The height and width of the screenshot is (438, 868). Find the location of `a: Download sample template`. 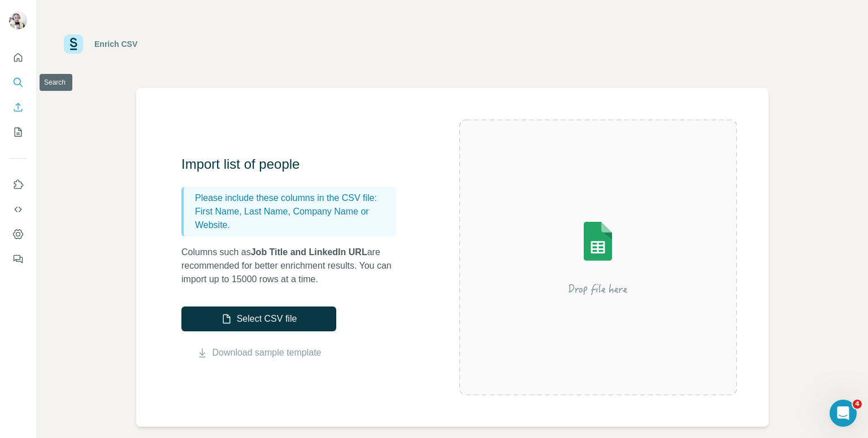

a: Download sample template is located at coordinates (267, 353).